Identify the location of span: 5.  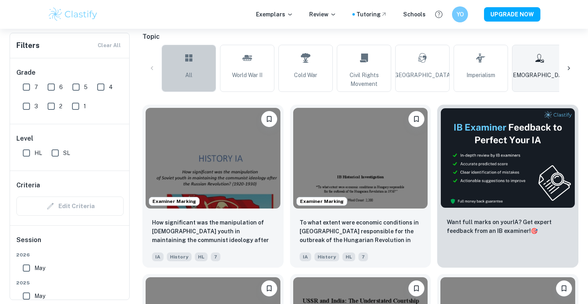
(86, 87).